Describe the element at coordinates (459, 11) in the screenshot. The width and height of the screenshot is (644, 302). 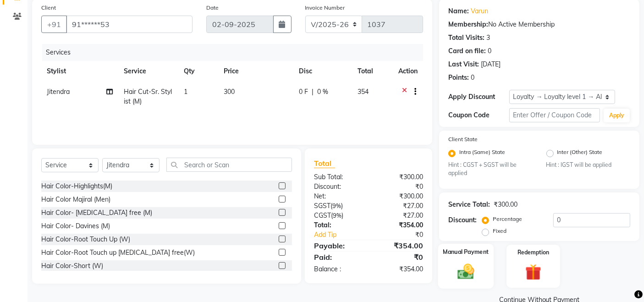
I see `div: Name:` at that location.